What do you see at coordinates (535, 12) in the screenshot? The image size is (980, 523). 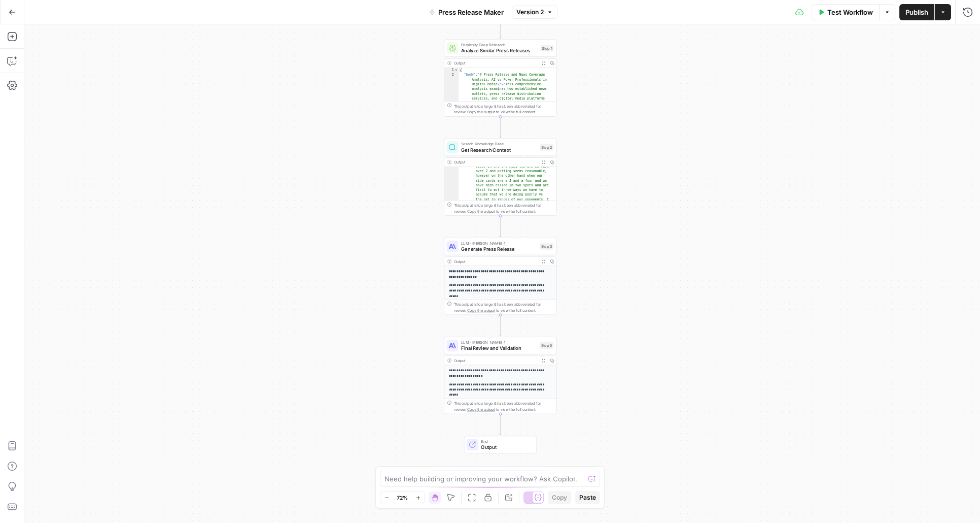 I see `button: Version 2` at bounding box center [535, 12].